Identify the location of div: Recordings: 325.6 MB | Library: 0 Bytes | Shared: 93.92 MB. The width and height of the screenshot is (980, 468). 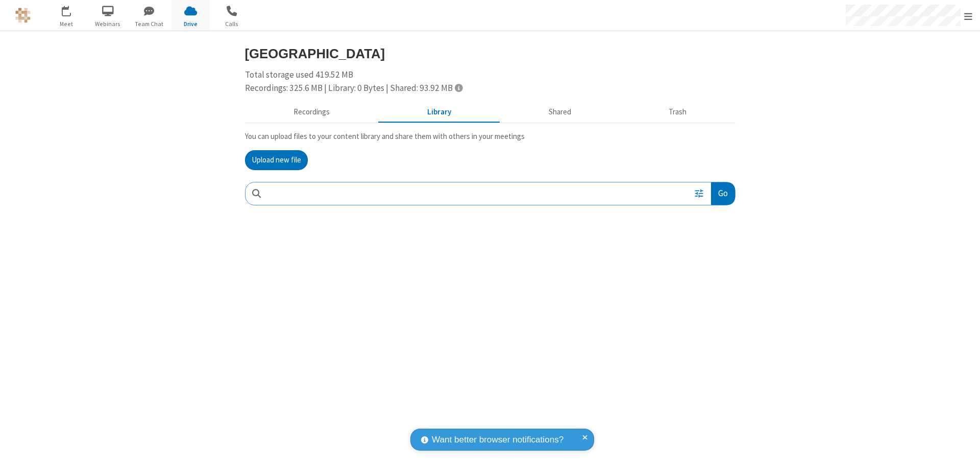
(490, 88).